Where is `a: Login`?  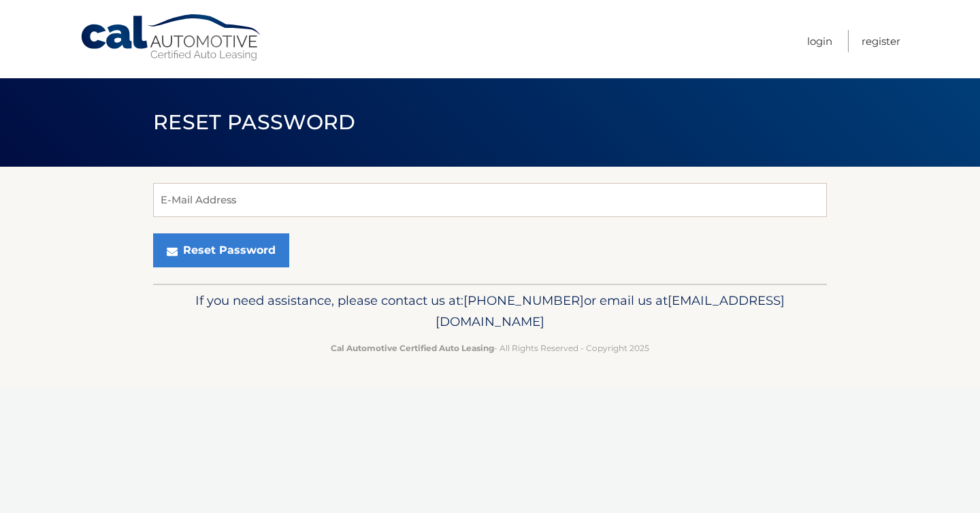
a: Login is located at coordinates (820, 40).